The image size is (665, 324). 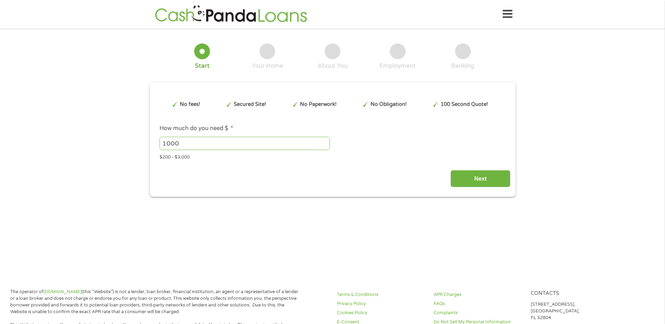 What do you see at coordinates (332, 156) in the screenshot?
I see `div: $200 - $3,000` at bounding box center [332, 156].